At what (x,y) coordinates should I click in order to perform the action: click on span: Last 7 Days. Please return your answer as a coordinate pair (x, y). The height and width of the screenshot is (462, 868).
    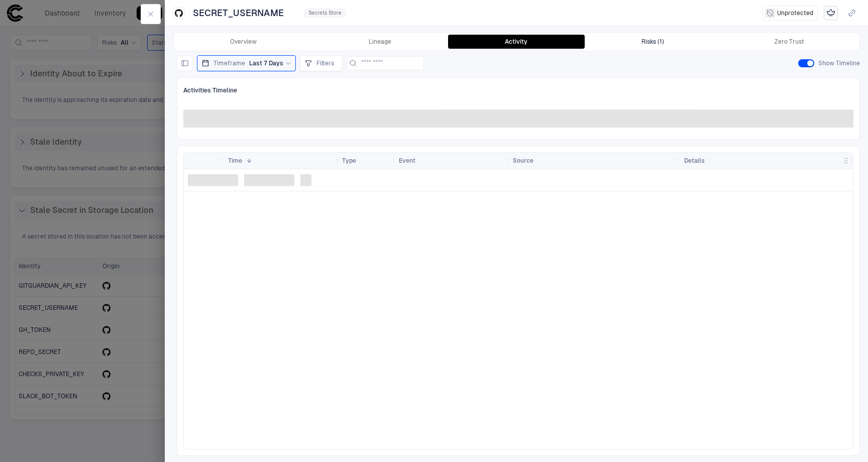
    Looking at the image, I should click on (266, 63).